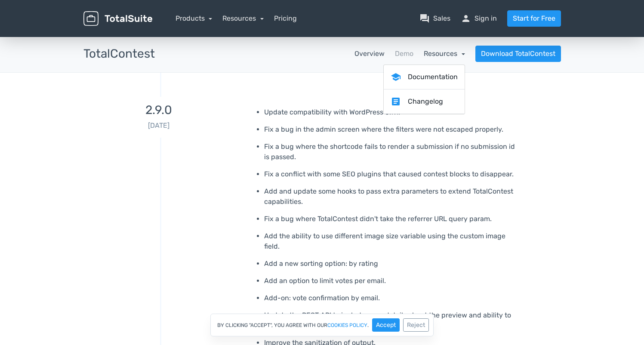  What do you see at coordinates (392, 129) in the screenshot?
I see `p: Fix a bug in the admin screen where the filters were not escaped properly.` at bounding box center [392, 129].